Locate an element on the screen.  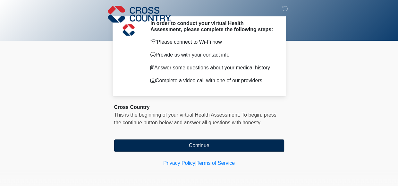
span: To begin, is located at coordinates (252, 114).